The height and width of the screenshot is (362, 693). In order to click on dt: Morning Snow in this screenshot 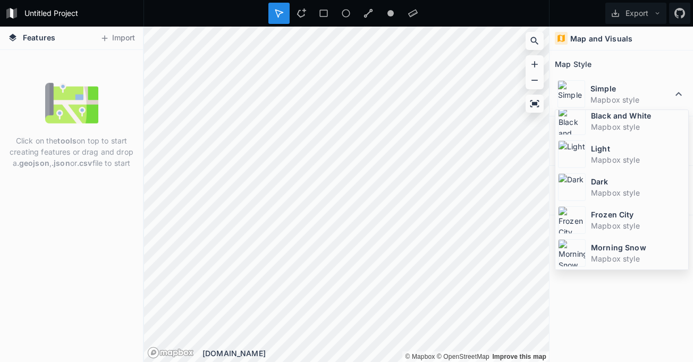, I will do `click(638, 247)`.